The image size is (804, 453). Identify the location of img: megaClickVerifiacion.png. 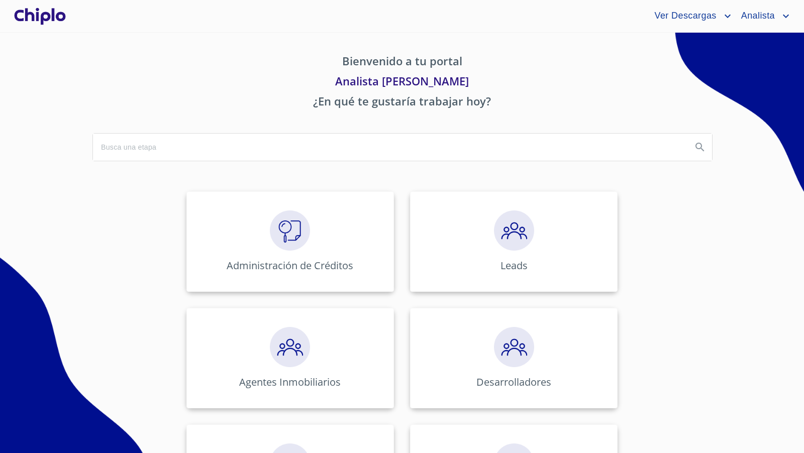
(290, 231).